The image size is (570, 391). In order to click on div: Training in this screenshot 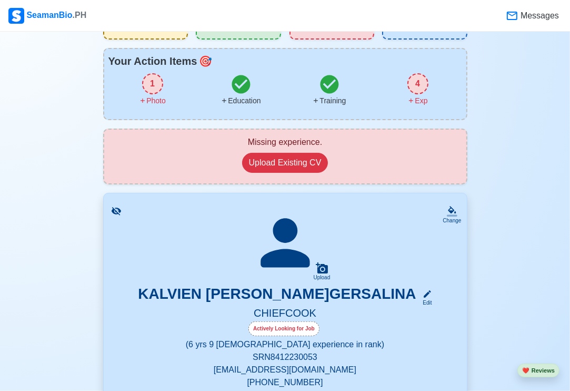, I will do `click(329, 101)`.